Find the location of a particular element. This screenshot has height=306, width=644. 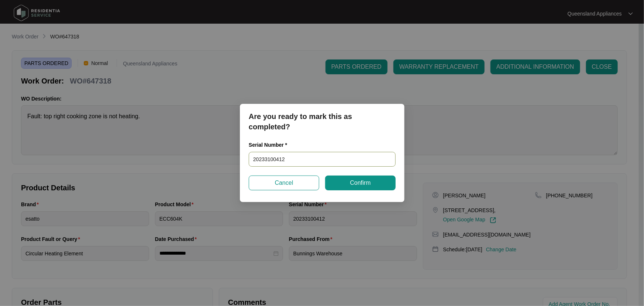

p: Are you ready to mark this as is located at coordinates (322, 117).